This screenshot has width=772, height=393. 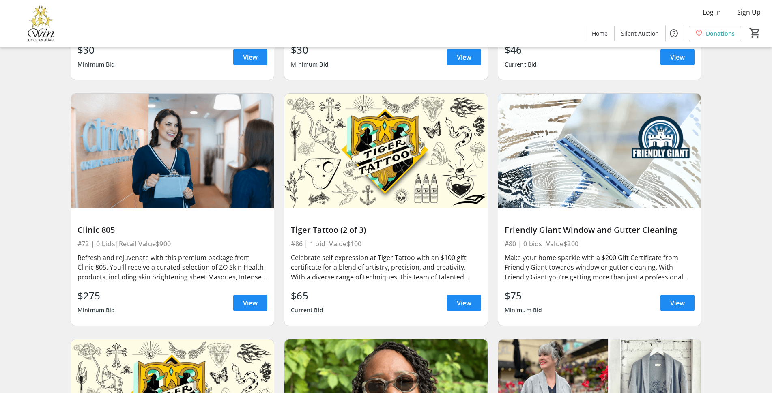 What do you see at coordinates (715, 33) in the screenshot?
I see `a: Donations` at bounding box center [715, 33].